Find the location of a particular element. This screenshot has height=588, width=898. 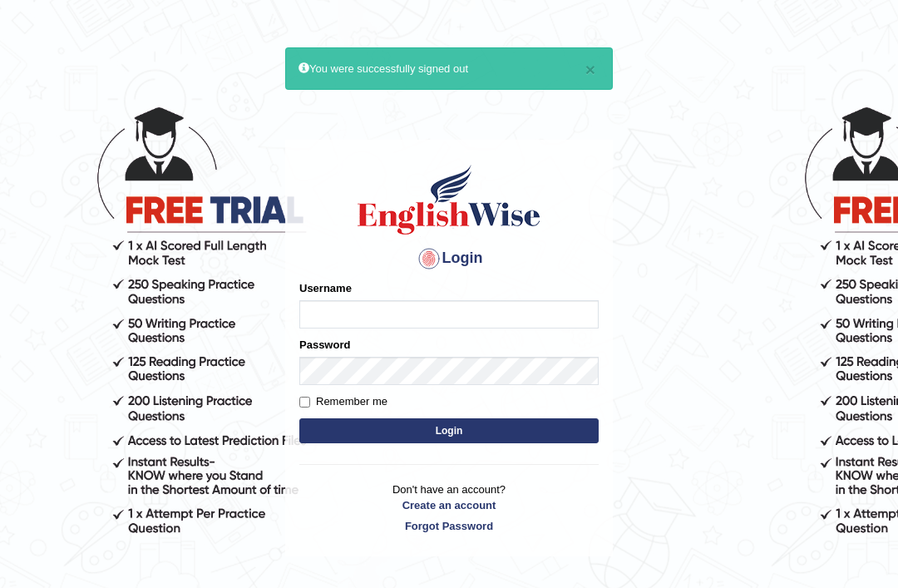

button: Login is located at coordinates (449, 431).